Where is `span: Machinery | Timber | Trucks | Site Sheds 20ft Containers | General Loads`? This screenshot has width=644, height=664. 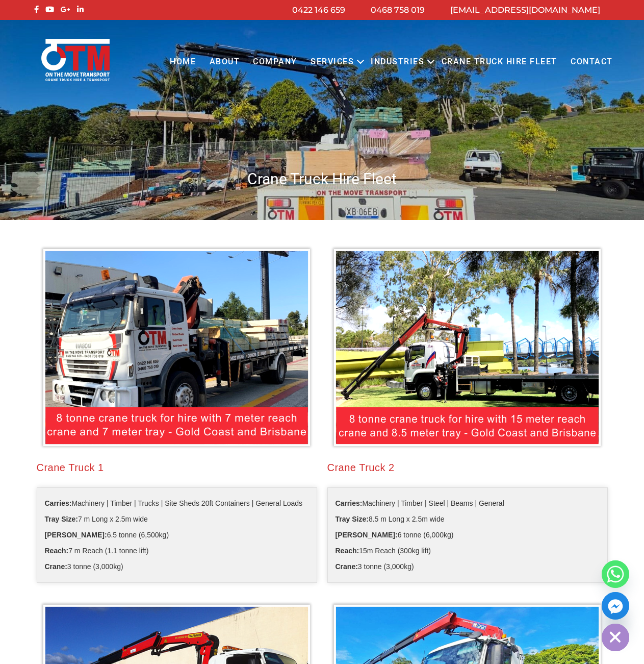 span: Machinery | Timber | Trucks | Site Sheds 20ft Containers | General Loads is located at coordinates (174, 503).